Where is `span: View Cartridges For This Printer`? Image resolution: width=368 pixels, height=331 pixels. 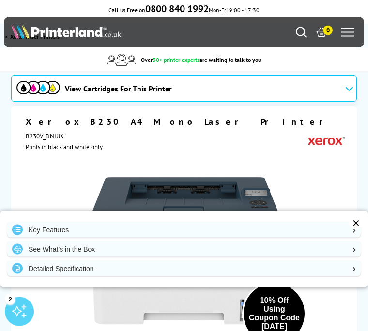
span: View Cartridges For This Printer is located at coordinates (118, 89).